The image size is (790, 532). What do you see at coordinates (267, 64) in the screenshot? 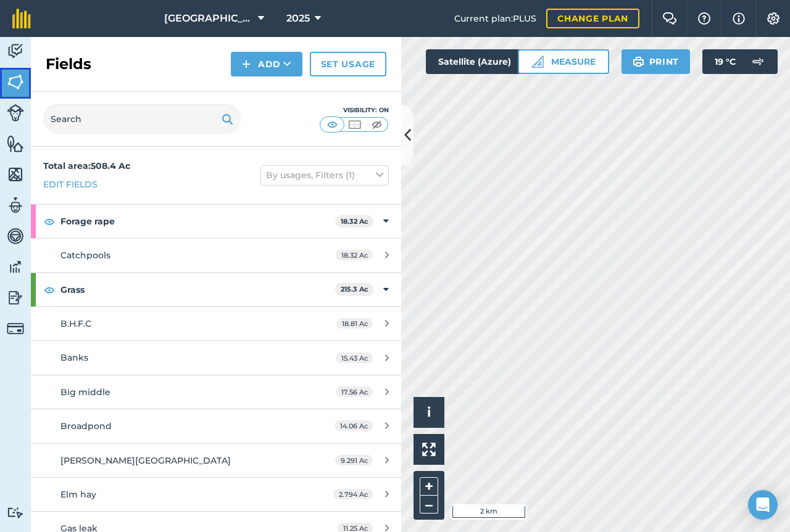
I see `button: Add` at bounding box center [267, 64].